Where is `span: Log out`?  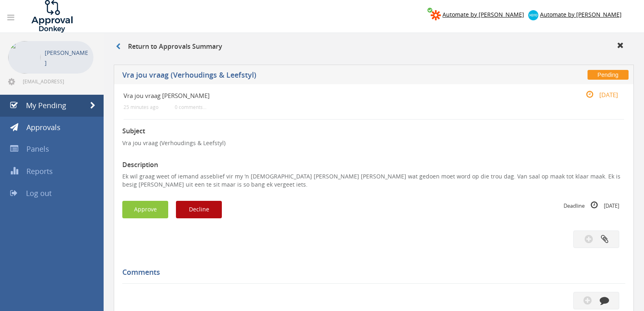 span: Log out is located at coordinates (39, 193).